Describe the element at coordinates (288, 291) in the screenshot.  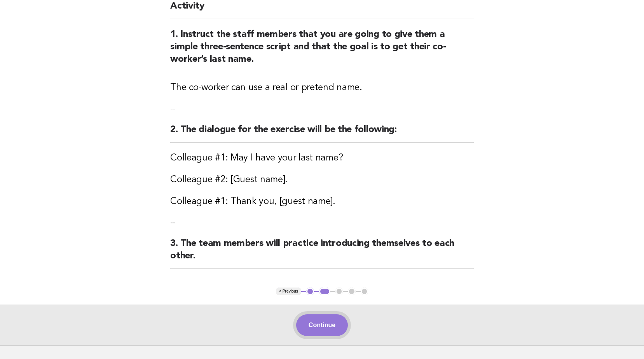
I see `button: < Previous` at that location.